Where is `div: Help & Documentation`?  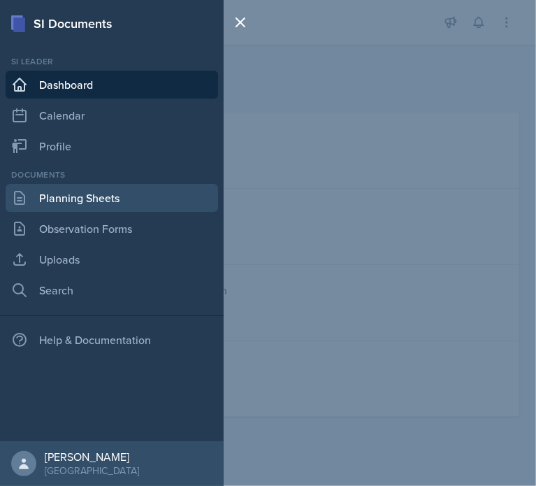
div: Help & Documentation is located at coordinates (112, 340).